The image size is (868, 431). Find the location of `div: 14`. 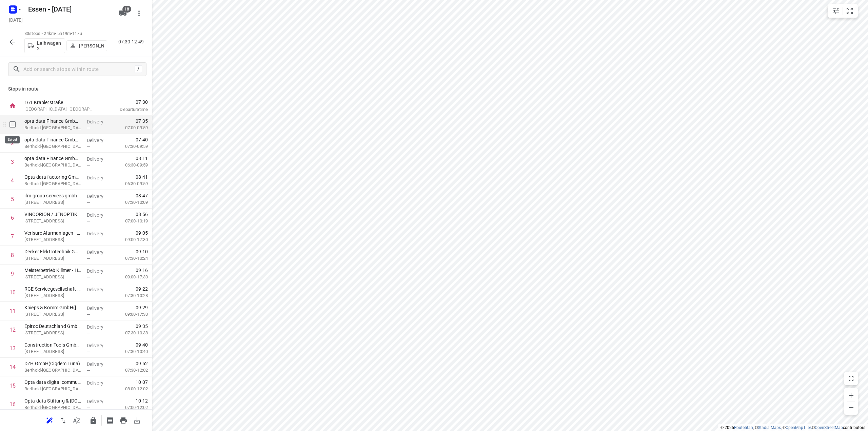

div: 14 is located at coordinates (12, 367).